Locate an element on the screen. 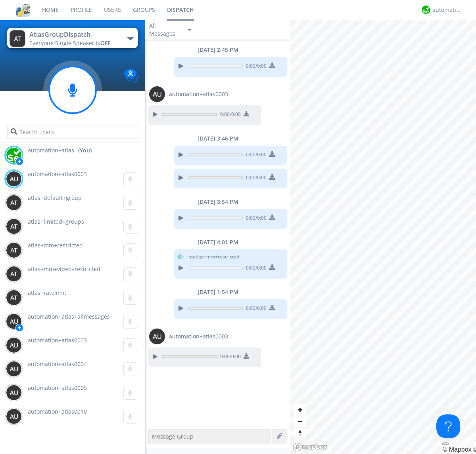  span: automation+atlas is located at coordinates (51, 150).